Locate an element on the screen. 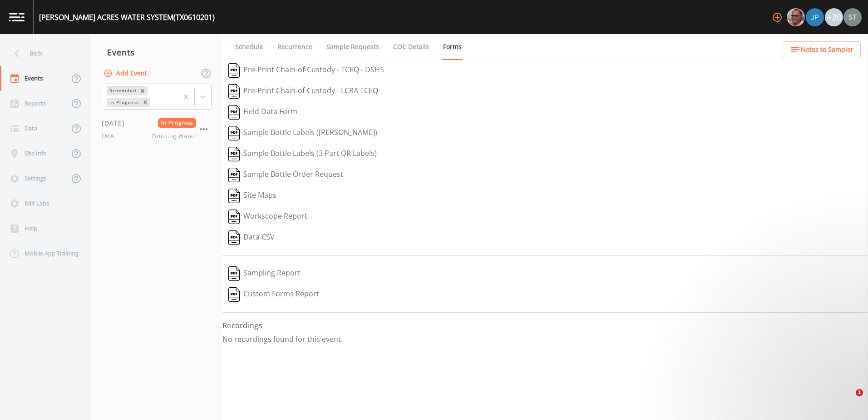 This screenshot has width=868, height=420. button: Workscope Report is located at coordinates (268, 217).